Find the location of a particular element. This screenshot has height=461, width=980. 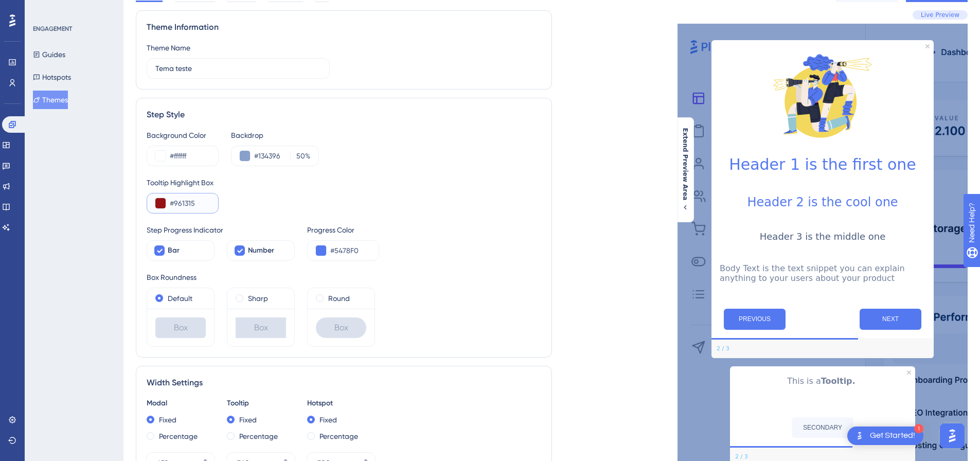

div: Modal is located at coordinates (181, 403).